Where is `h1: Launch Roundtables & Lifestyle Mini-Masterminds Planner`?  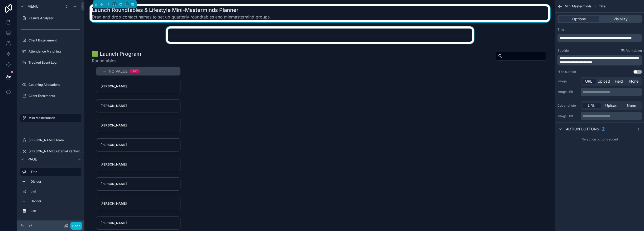
h1: Launch Roundtables & Lifestyle Mini-Masterminds Planner is located at coordinates (181, 10).